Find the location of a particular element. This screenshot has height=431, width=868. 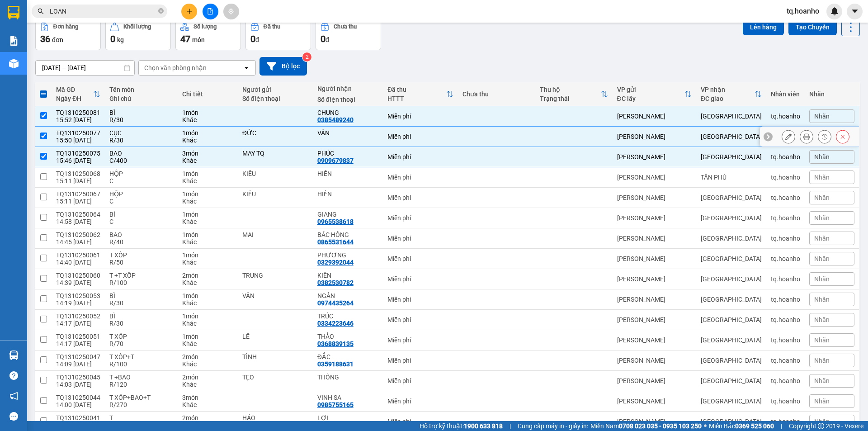

div: CHUNG is located at coordinates (348, 113).